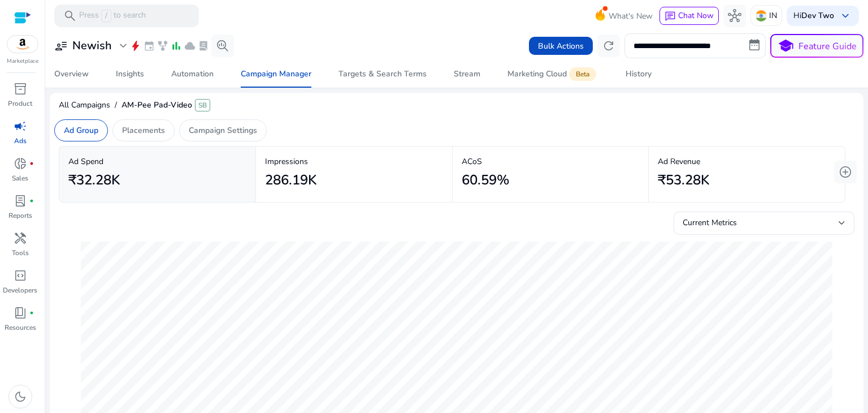 The width and height of the screenshot is (868, 413). What do you see at coordinates (735, 16) in the screenshot?
I see `span: hub` at bounding box center [735, 16].